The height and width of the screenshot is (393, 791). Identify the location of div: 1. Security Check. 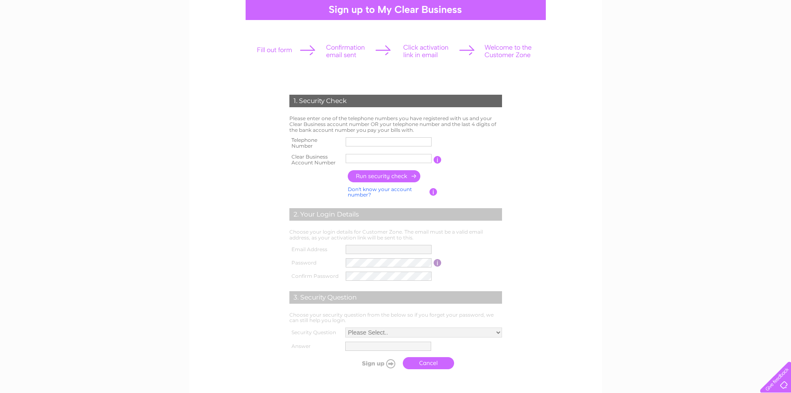
(396, 101).